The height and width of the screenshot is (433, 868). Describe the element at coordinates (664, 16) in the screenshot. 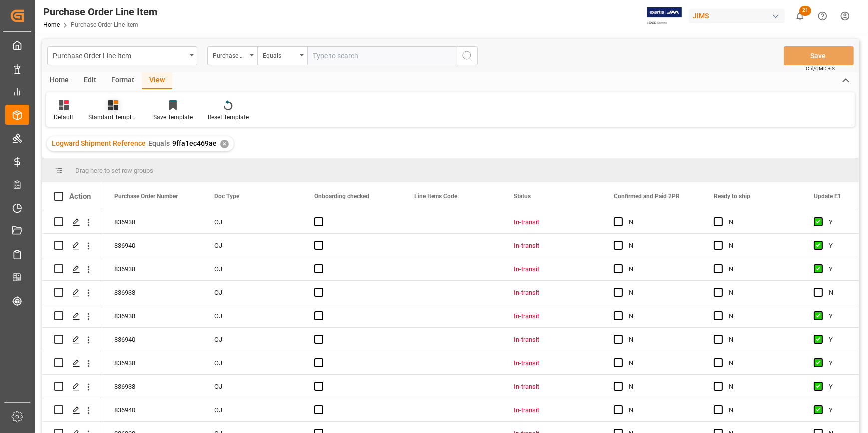

I see `img: Exertis%20JAM%20-%20Email%20Logo.jpg_1722504956.jpg` at that location.